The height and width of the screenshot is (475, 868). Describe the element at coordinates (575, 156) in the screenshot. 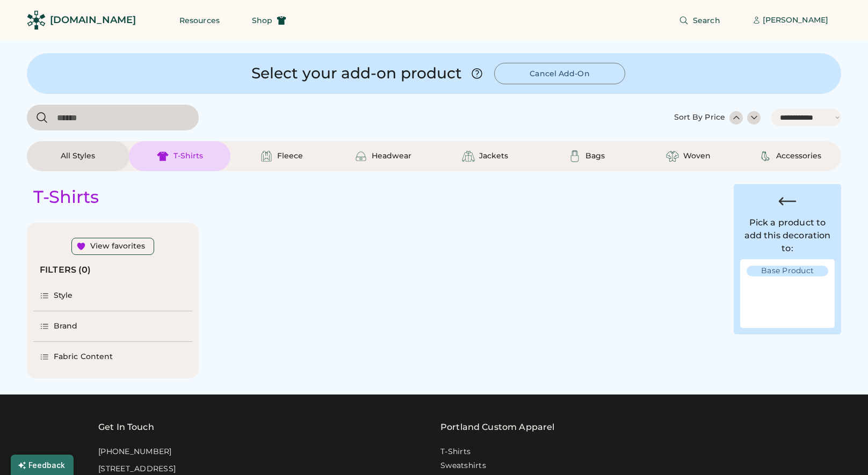

I see `img: Bags Icon` at that location.